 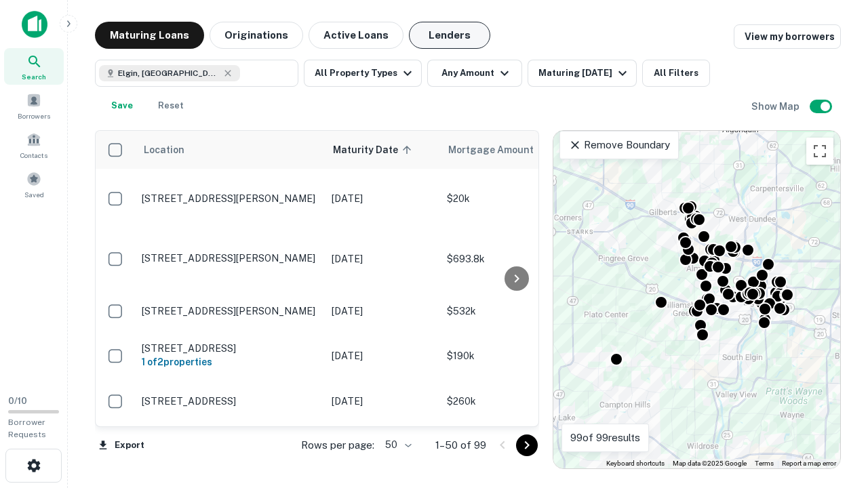 I want to click on a: Open this area in Google Maps (opens a new window), so click(x=580, y=460).